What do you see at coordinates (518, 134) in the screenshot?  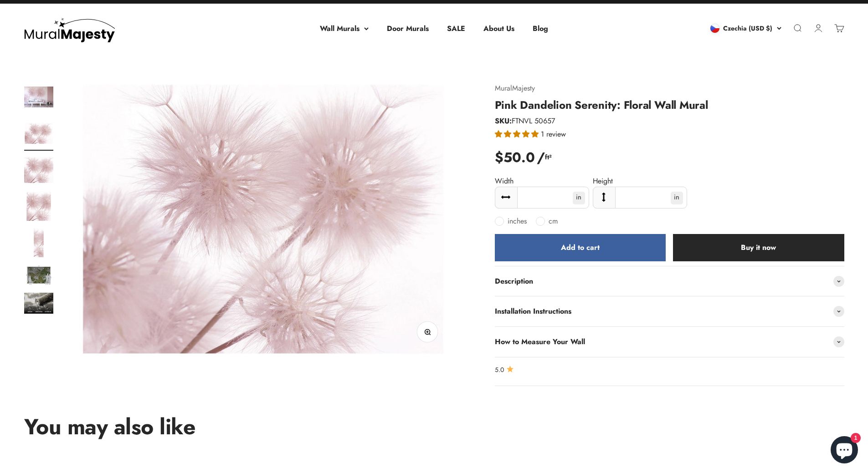 I see `span: 5.00 stars` at bounding box center [518, 134].